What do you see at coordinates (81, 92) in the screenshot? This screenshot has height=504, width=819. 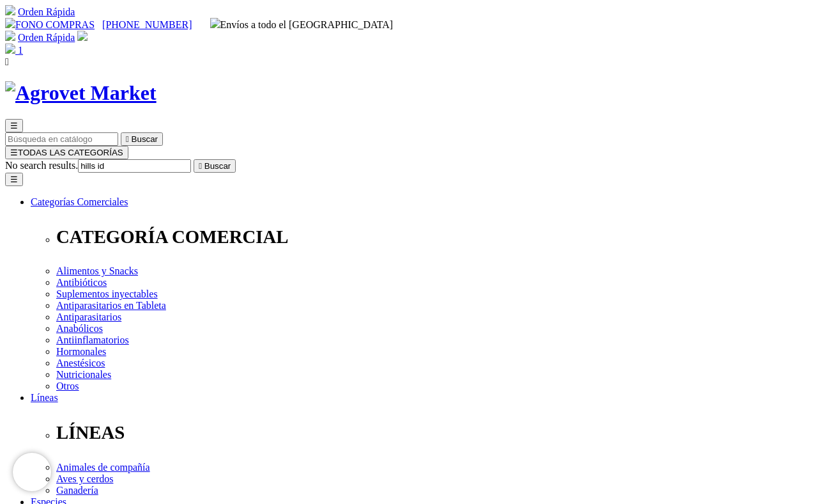 I see `img: Agrovet Market` at bounding box center [81, 92].